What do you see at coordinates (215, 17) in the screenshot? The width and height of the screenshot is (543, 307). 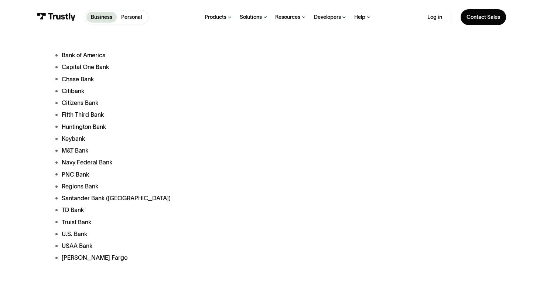 I see `div: Products` at bounding box center [215, 17].